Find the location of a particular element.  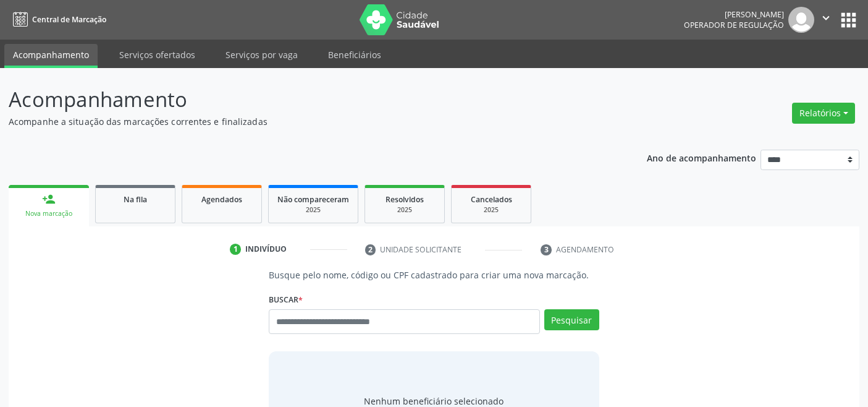

p: Ano de acompanhamento is located at coordinates (701, 157).